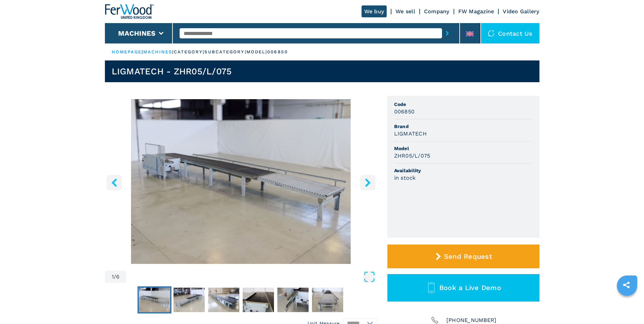  What do you see at coordinates (405, 178) in the screenshot?
I see `h3: in stock` at bounding box center [405, 178].